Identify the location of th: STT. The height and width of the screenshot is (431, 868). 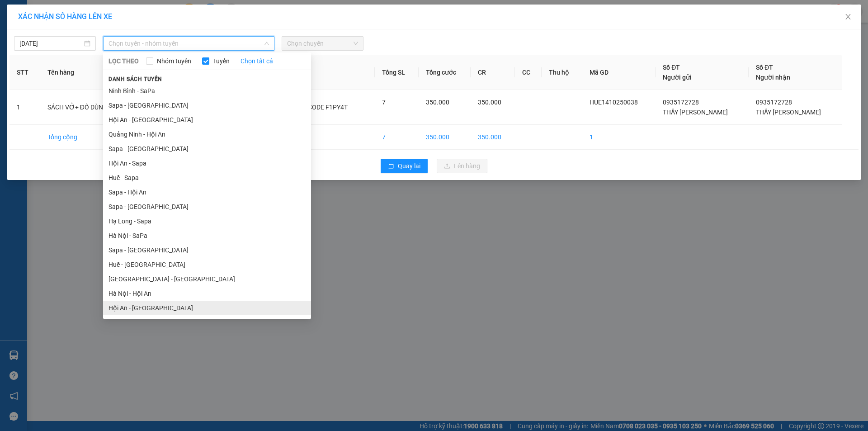
(25, 72).